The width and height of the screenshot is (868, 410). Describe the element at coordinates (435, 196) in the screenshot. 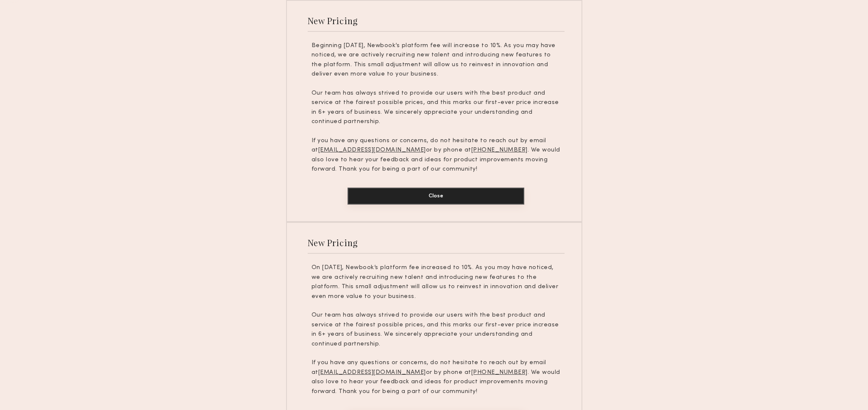

I see `button: Close` at that location.